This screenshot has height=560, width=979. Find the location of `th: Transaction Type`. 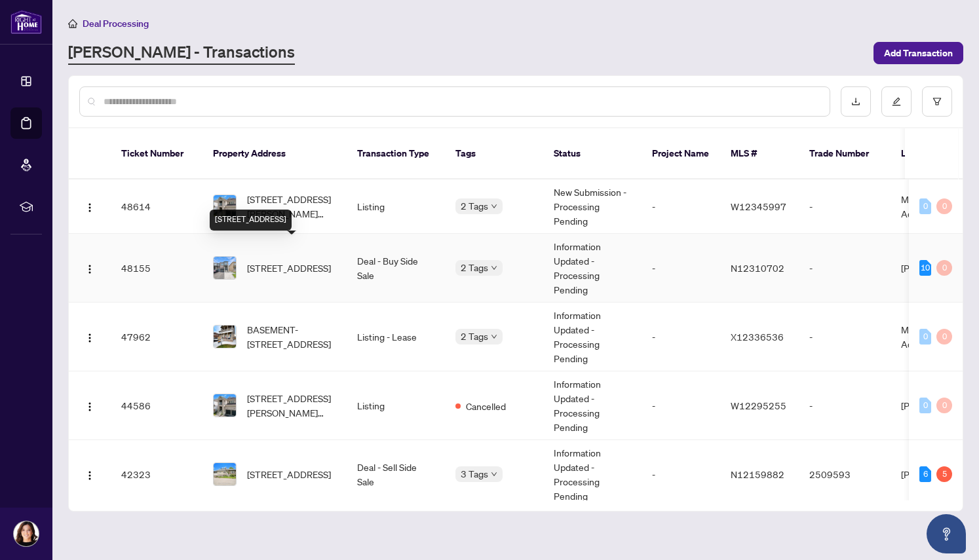

th: Transaction Type is located at coordinates (396, 154).